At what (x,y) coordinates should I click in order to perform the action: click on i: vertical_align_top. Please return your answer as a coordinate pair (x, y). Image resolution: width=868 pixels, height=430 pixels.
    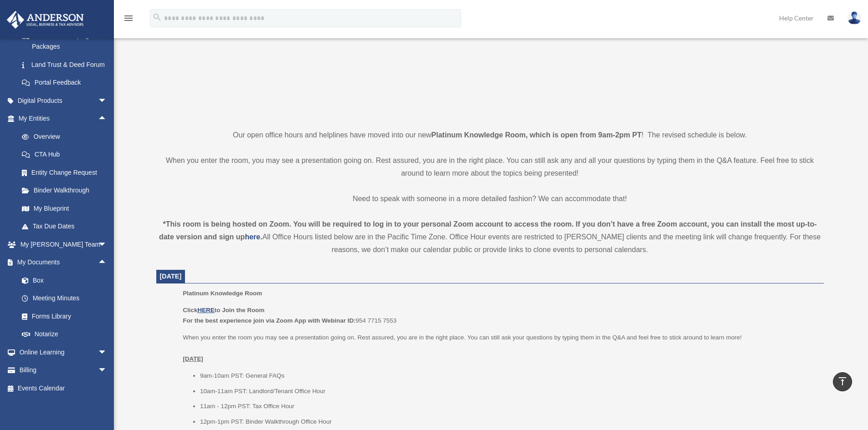
    Looking at the image, I should click on (843, 381).